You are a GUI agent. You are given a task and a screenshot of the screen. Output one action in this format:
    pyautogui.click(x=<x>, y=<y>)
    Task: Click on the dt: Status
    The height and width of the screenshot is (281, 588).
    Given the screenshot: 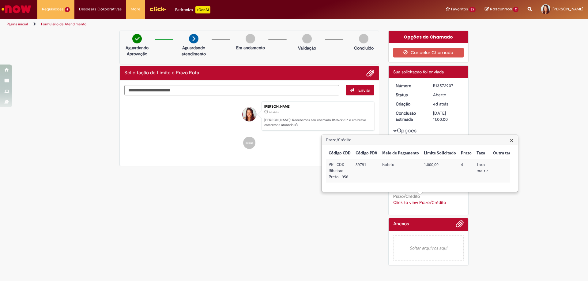 What is the action you would take?
    pyautogui.click(x=410, y=95)
    